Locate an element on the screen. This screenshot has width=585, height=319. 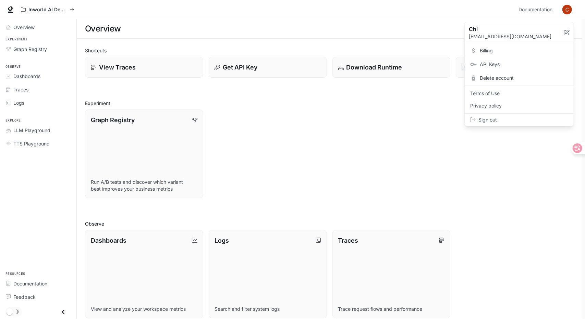
a: Billing is located at coordinates (519, 51).